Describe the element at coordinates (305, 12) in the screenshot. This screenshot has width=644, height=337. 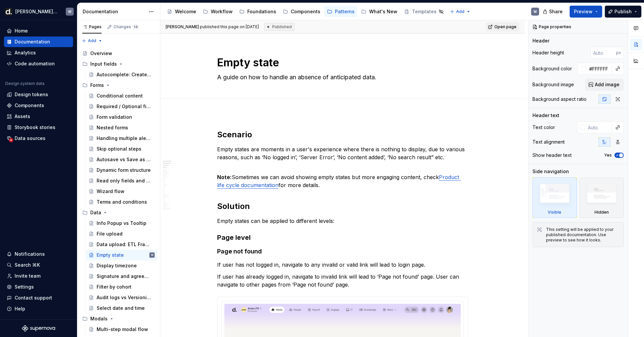
I see `div: Page tree` at that location.